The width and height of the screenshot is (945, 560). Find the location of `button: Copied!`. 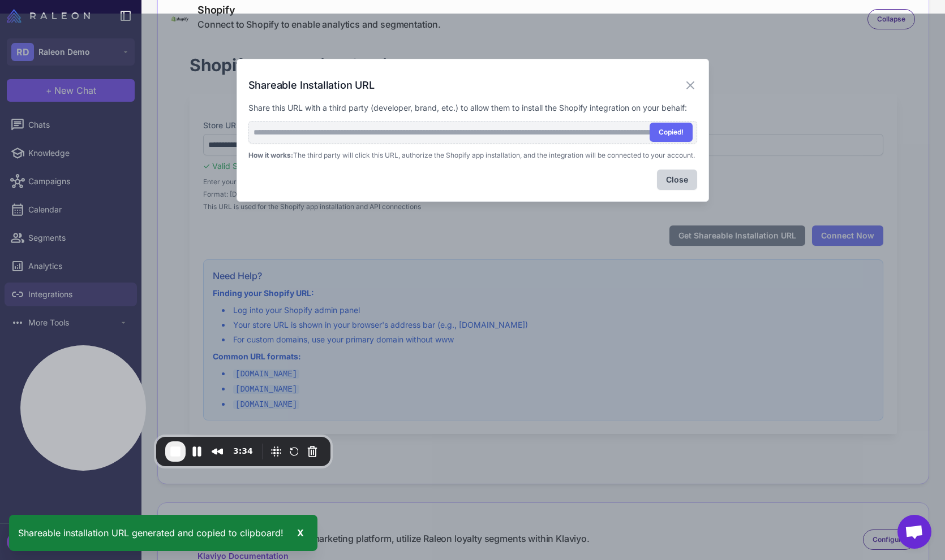

button: Copied! is located at coordinates (671, 132).